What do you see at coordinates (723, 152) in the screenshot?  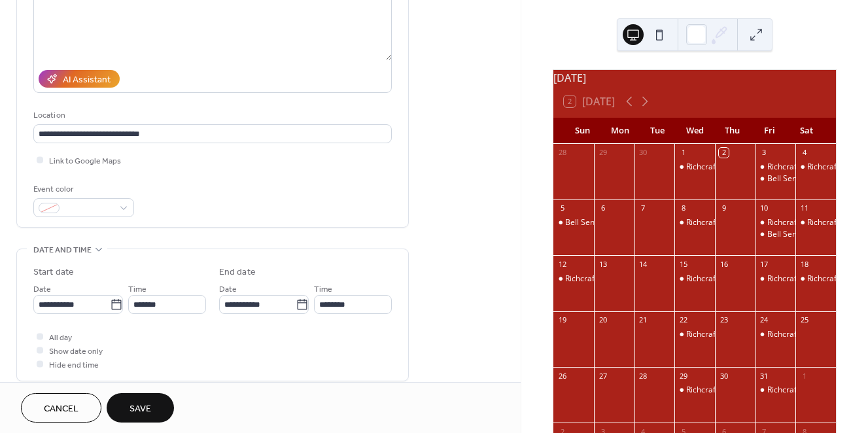 I see `div: 2` at bounding box center [723, 152].